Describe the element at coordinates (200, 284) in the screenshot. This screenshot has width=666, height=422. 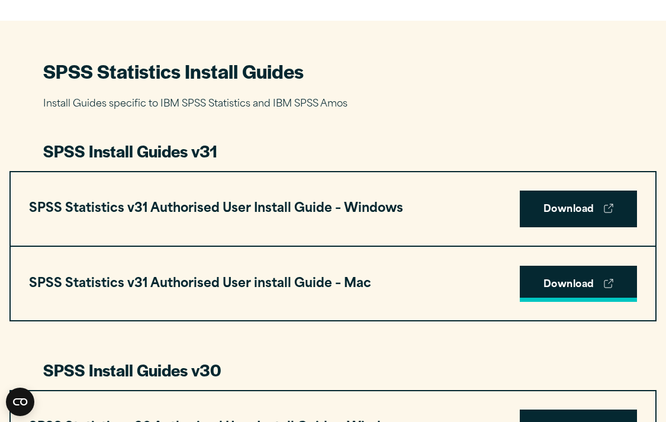
I see `h3: SPSS Statistics v31 Authorised User install Guide – Mac` at that location.